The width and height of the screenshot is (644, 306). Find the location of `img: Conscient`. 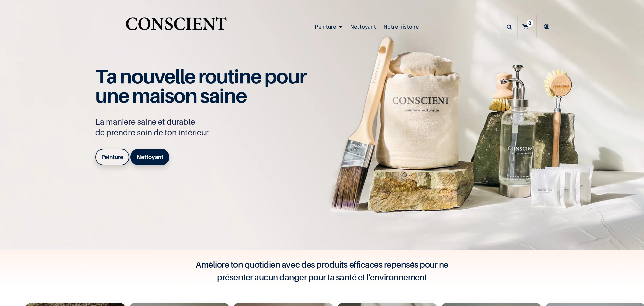

img: Conscient is located at coordinates (176, 26).